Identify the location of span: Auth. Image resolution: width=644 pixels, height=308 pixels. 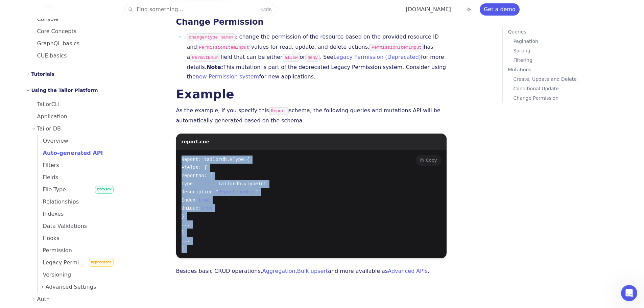
(43, 299).